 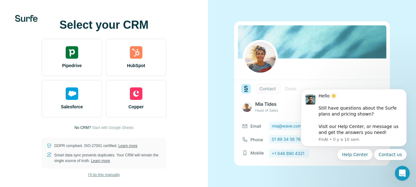 What do you see at coordinates (104, 174) in the screenshot?
I see `span: I’ll do this manually` at bounding box center [104, 174].